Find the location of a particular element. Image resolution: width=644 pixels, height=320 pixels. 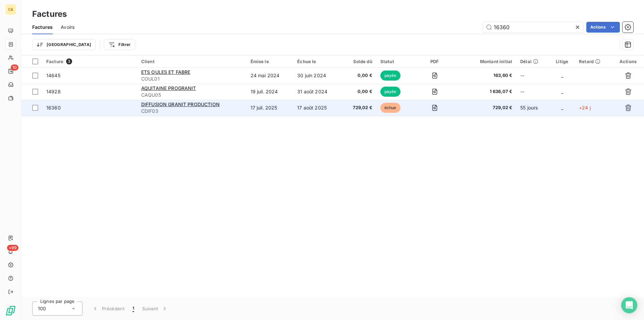

span: 14928 is located at coordinates (53, 91).